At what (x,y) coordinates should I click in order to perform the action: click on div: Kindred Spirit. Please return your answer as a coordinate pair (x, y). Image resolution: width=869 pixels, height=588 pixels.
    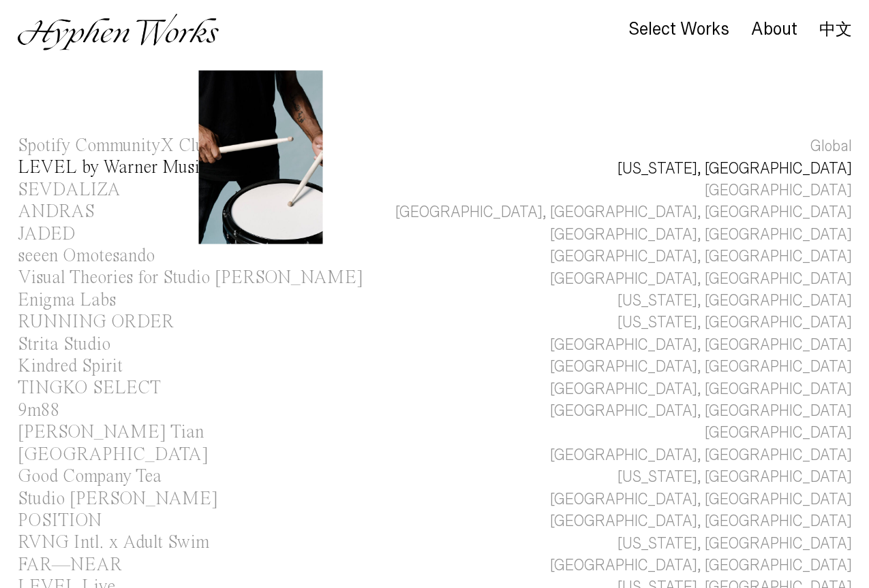
    Looking at the image, I should click on (70, 366).